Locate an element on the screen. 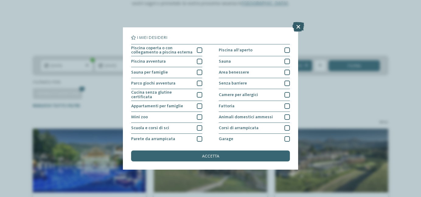 The image size is (421, 197). span: Area benessere is located at coordinates (234, 72).